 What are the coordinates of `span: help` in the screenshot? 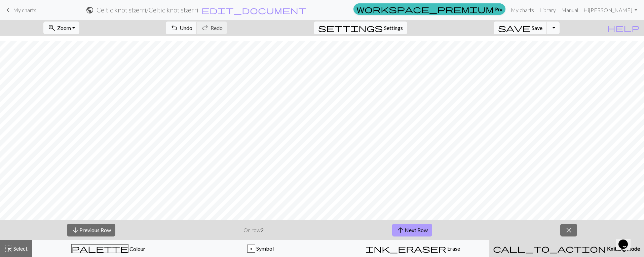 It's located at (623, 28).